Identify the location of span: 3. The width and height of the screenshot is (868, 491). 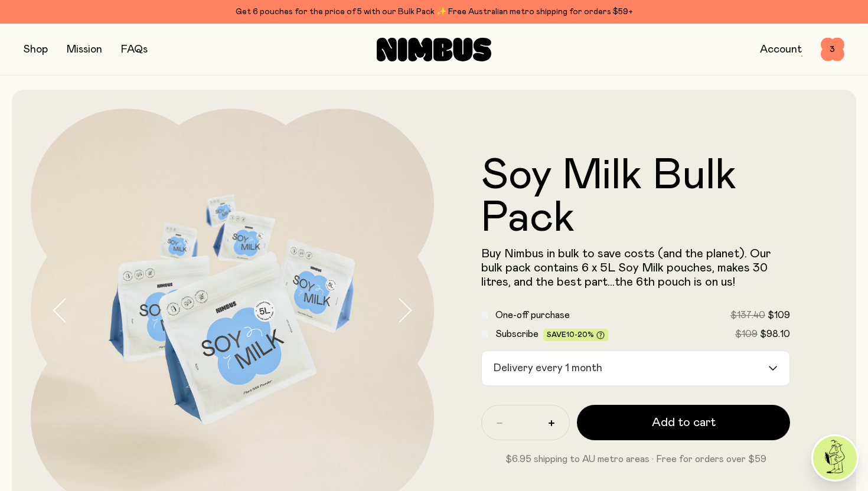
(833, 49).